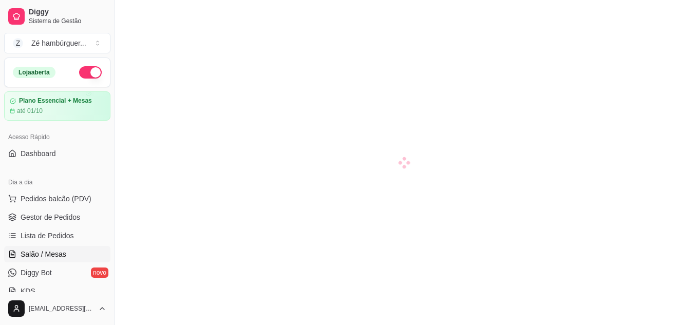  What do you see at coordinates (36, 273) in the screenshot?
I see `span: Diggy Bot` at bounding box center [36, 273].